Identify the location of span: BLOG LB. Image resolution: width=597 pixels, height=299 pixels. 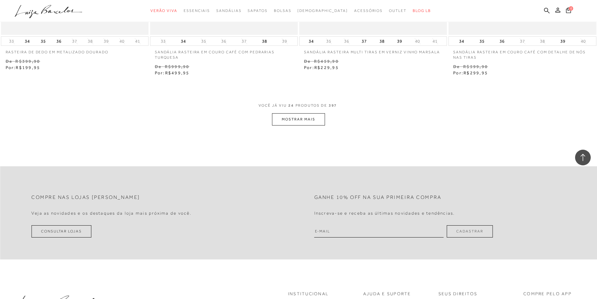
(422, 11).